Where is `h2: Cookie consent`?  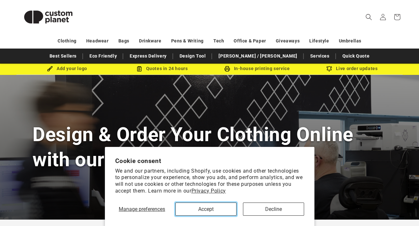 h2: Cookie consent is located at coordinates (210, 161).